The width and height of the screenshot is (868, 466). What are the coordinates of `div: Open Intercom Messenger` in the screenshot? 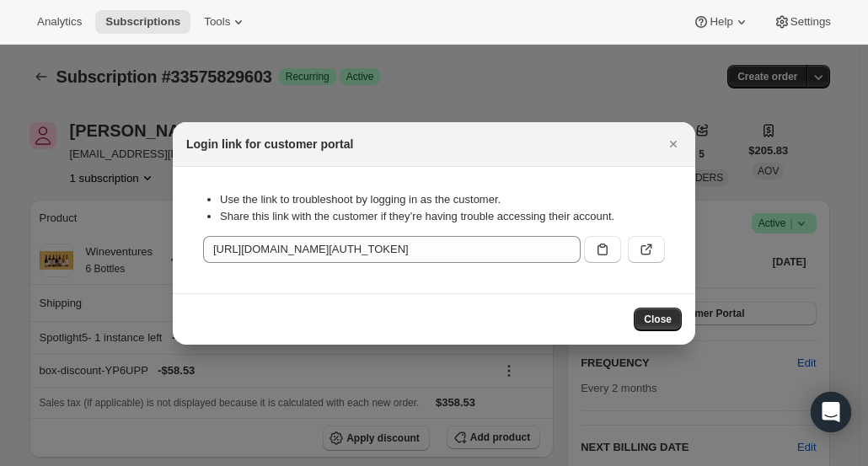 It's located at (830, 412).